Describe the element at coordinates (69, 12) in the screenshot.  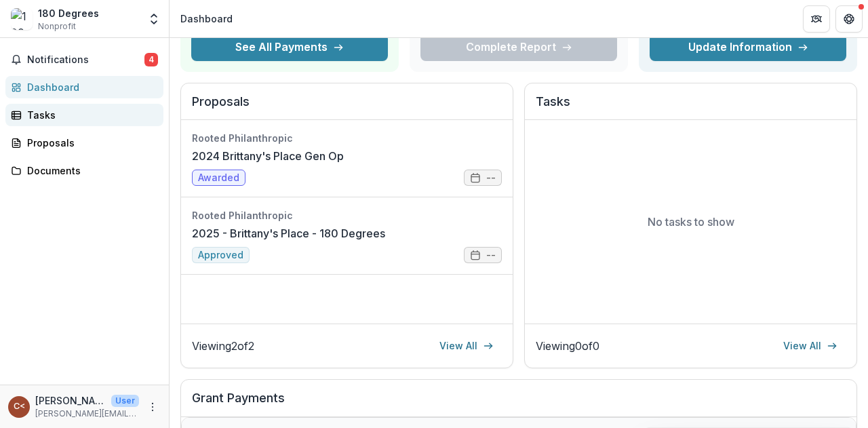
I see `div: 180 Degrees` at that location.